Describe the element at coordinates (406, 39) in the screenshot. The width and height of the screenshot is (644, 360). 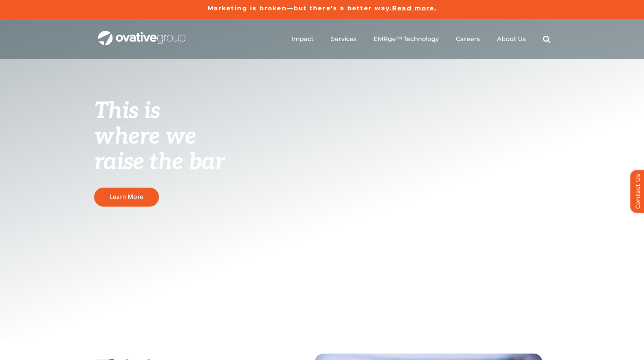
I see `a: EMRge™ Technology` at that location.